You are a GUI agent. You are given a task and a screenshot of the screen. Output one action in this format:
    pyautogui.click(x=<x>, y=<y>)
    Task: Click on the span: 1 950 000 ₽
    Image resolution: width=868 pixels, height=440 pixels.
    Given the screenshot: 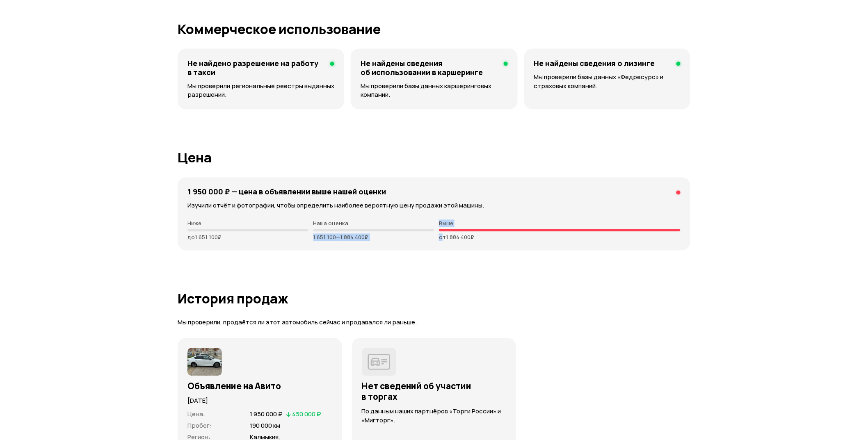 What is the action you would take?
    pyautogui.click(x=266, y=414)
    